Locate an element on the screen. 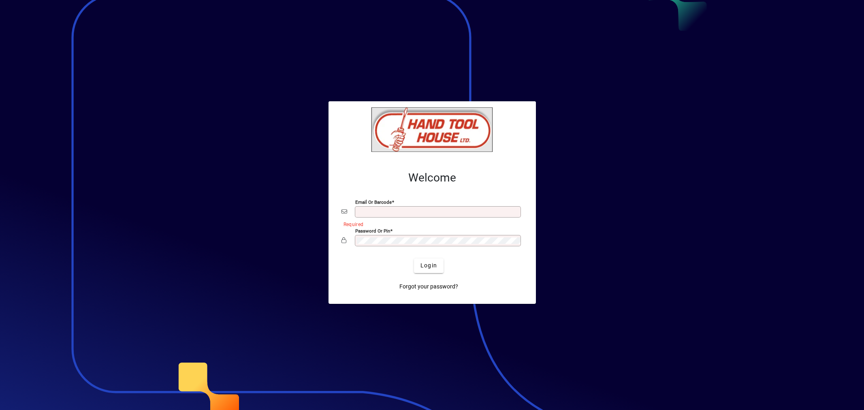 This screenshot has height=410, width=864. h2: Welcome is located at coordinates (432, 178).